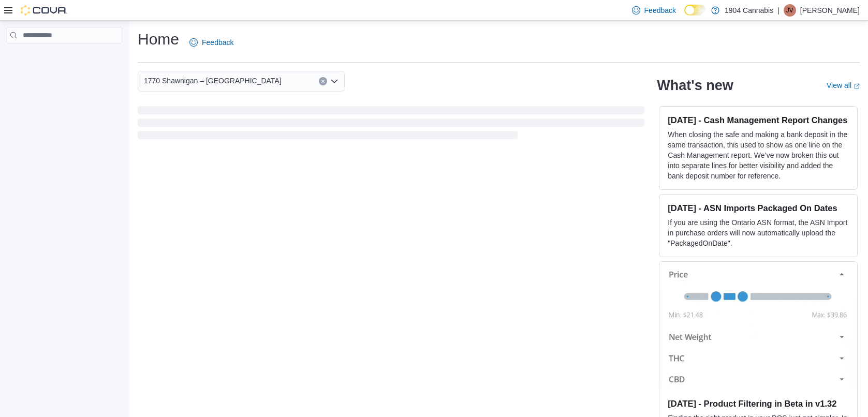  I want to click on button: Clear input, so click(323, 81).